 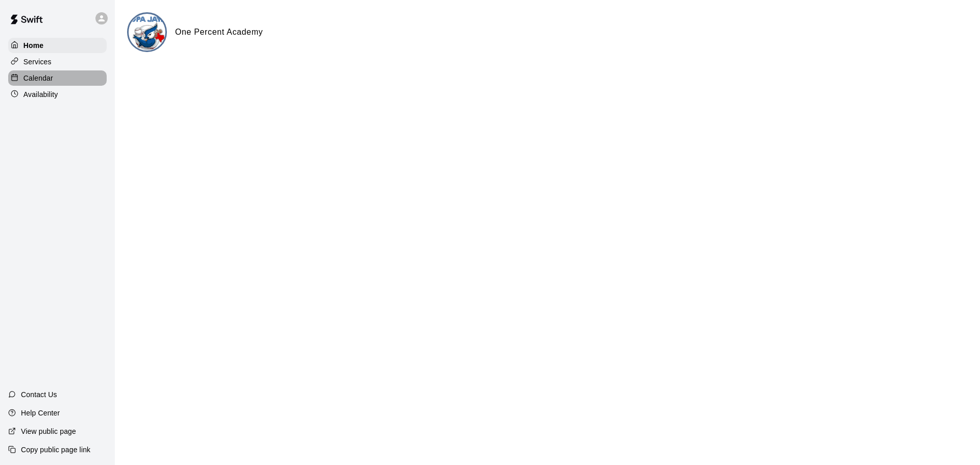 I want to click on div: Availability, so click(x=57, y=94).